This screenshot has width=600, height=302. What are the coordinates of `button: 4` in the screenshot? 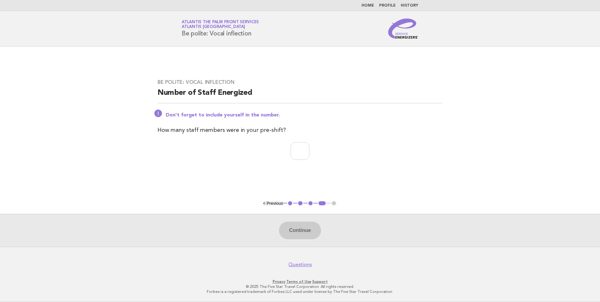 It's located at (322, 203).